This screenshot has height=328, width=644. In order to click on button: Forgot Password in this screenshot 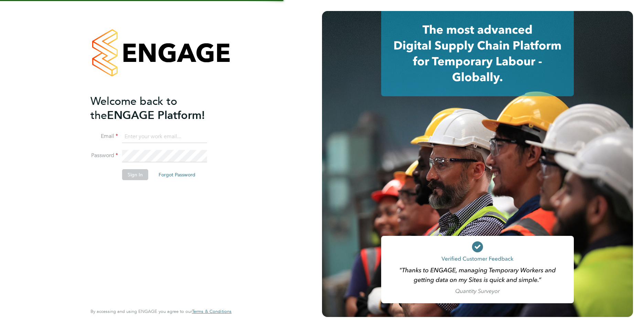, I will do `click(177, 175)`.